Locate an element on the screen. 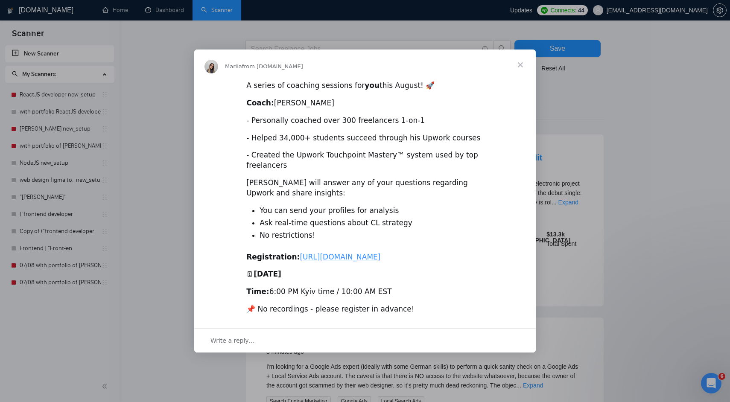 Image resolution: width=730 pixels, height=402 pixels. div: 📌 No recordings - please register in advance! is located at coordinates (365, 310).